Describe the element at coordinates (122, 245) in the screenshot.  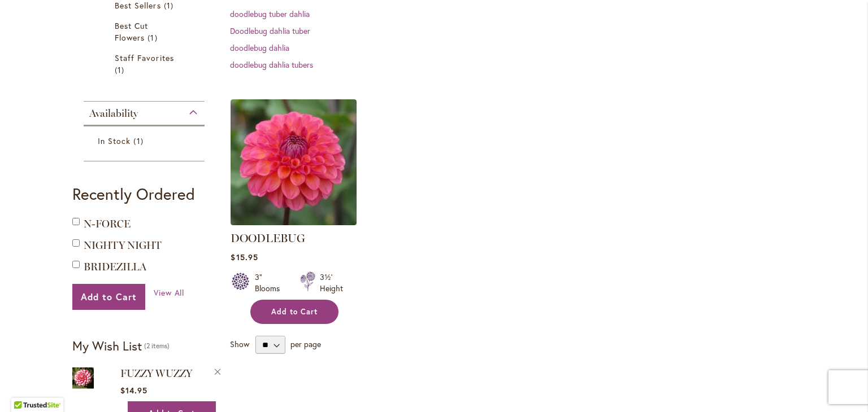
I see `a: NIGHTY NIGHT` at that location.